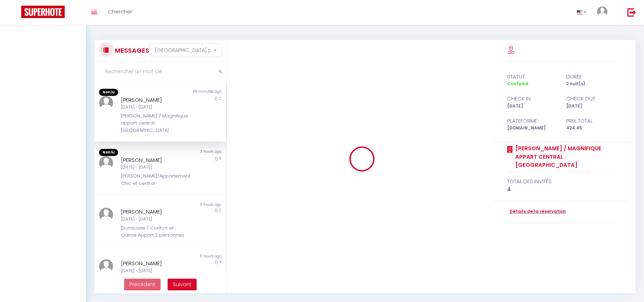 This screenshot has width=644, height=302. What do you see at coordinates (182, 284) in the screenshot?
I see `span: Suivant` at bounding box center [182, 284].